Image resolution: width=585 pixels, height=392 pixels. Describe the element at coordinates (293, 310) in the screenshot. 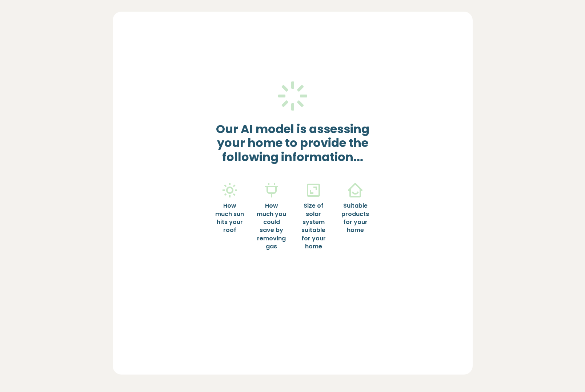

I see `p: This may take few seconds` at that location.